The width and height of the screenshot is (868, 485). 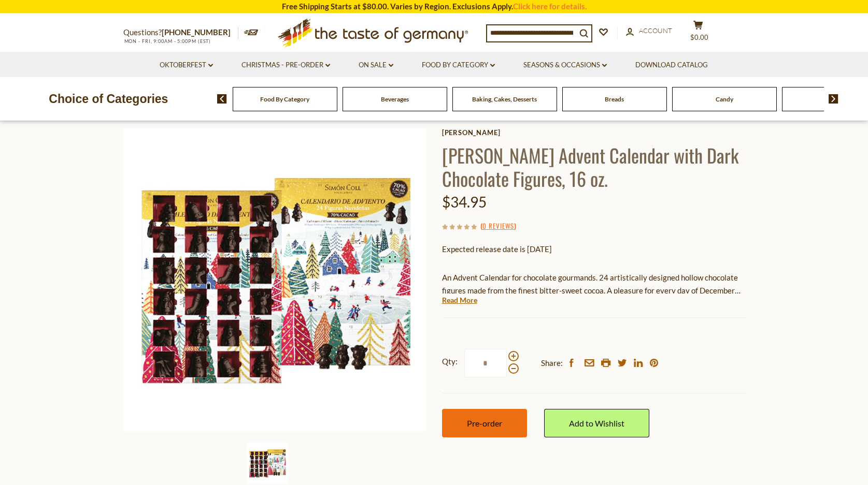 I want to click on span: Beverages, so click(x=395, y=99).